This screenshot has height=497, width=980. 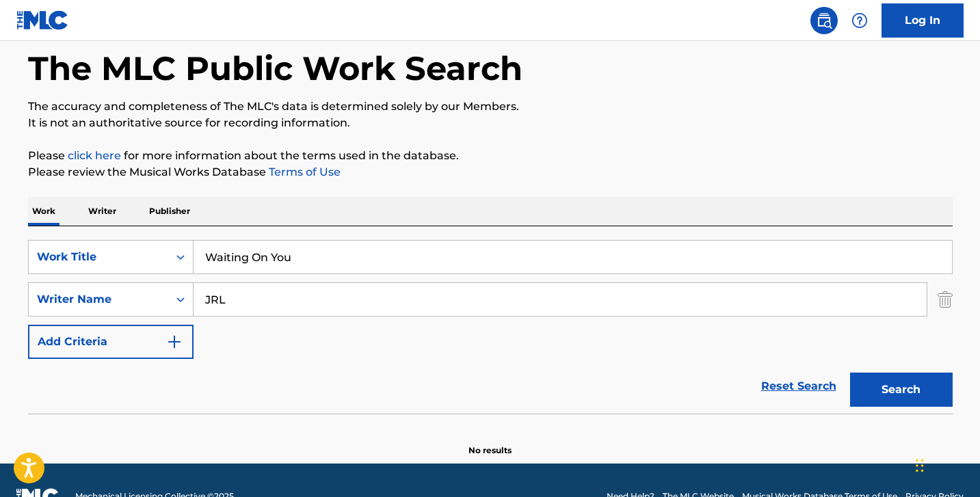 What do you see at coordinates (491, 107) in the screenshot?
I see `p: The accuracy and completeness of The MLC's data is determined solely by our Members.` at bounding box center [491, 107].